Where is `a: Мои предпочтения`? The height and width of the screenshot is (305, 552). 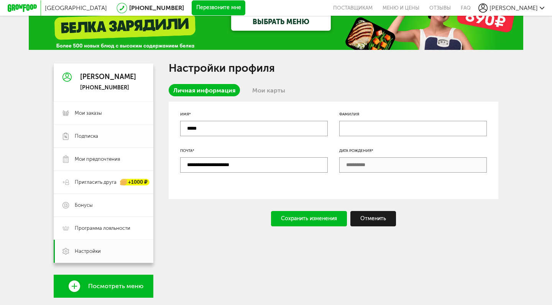
a: Мои предпочтения is located at coordinates (103, 159).